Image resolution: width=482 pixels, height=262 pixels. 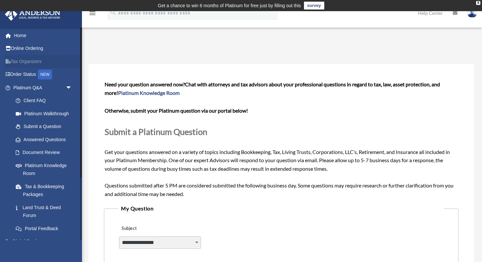 I want to click on a: Platinum Q&Aarrow_drop_down, so click(x=43, y=88).